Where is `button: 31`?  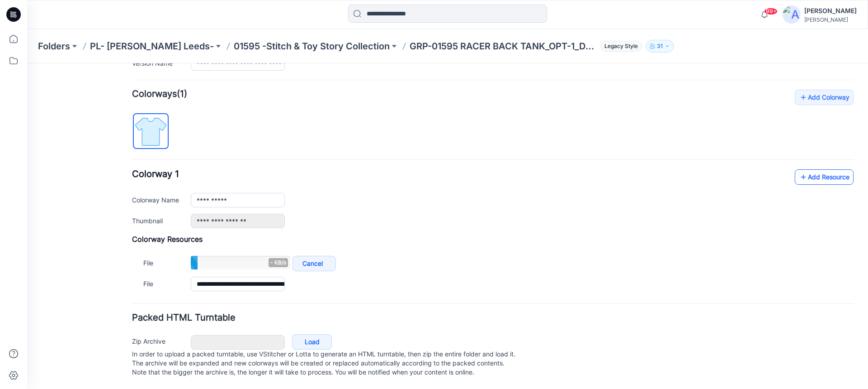
button: 31 is located at coordinates (660, 46).